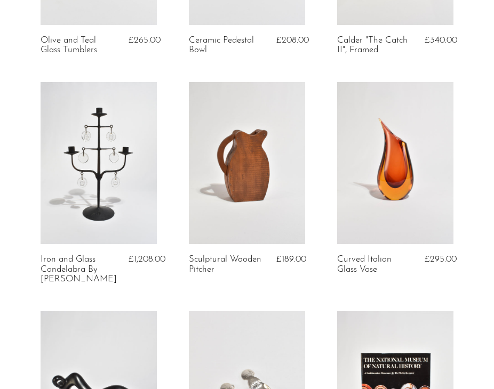 This screenshot has height=389, width=494. I want to click on span: £189.00, so click(291, 259).